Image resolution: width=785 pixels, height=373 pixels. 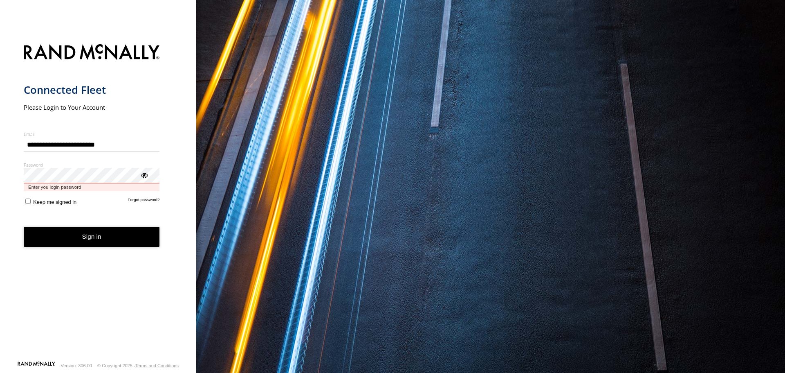 I want to click on label: Email, so click(x=92, y=134).